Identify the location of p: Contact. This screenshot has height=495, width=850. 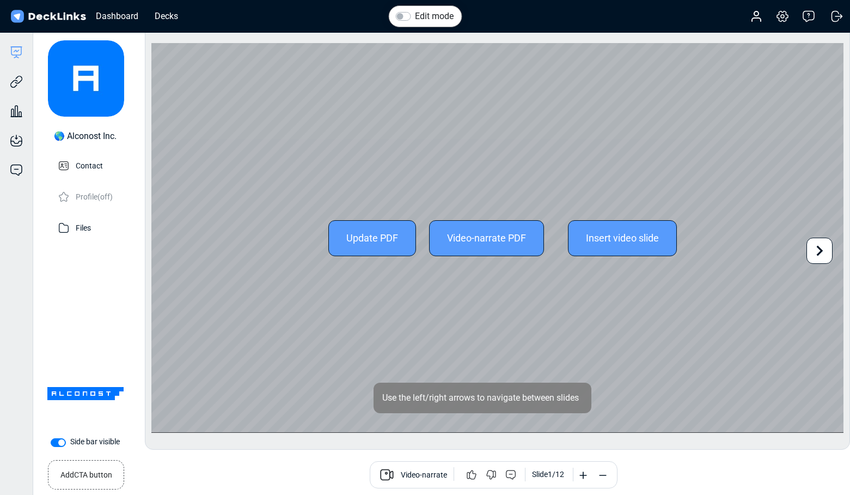
(89, 165).